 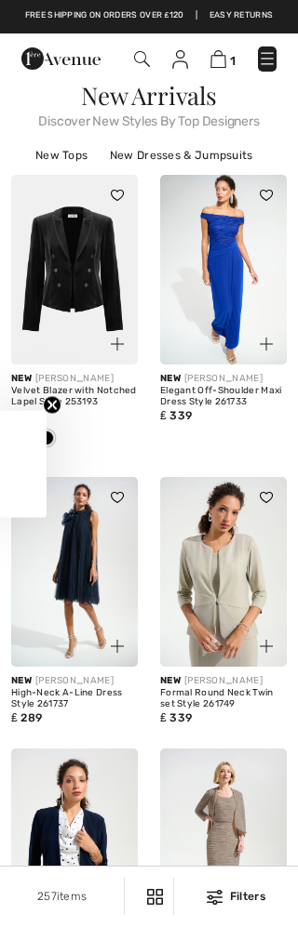 I want to click on a: New Tops, so click(x=61, y=155).